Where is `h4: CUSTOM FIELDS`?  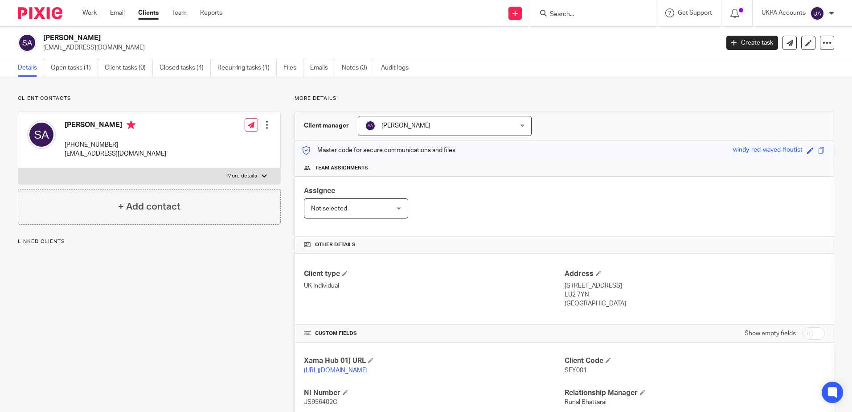 h4: CUSTOM FIELDS is located at coordinates (434, 333).